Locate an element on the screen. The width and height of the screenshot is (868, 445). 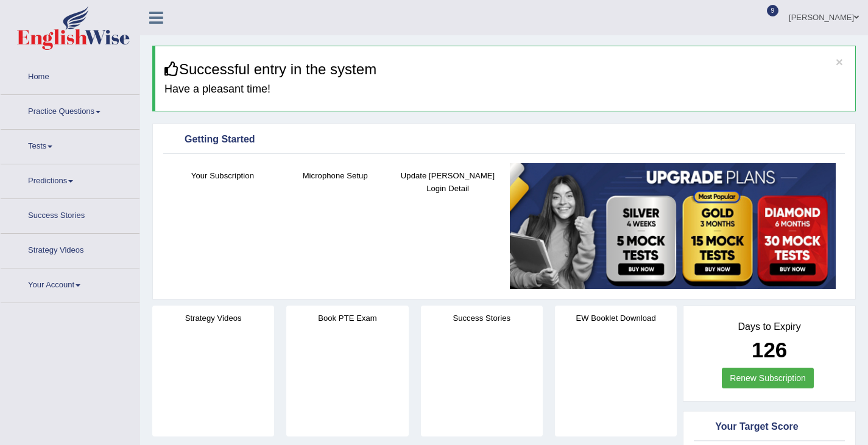
img: small5.jpg is located at coordinates (673, 226).